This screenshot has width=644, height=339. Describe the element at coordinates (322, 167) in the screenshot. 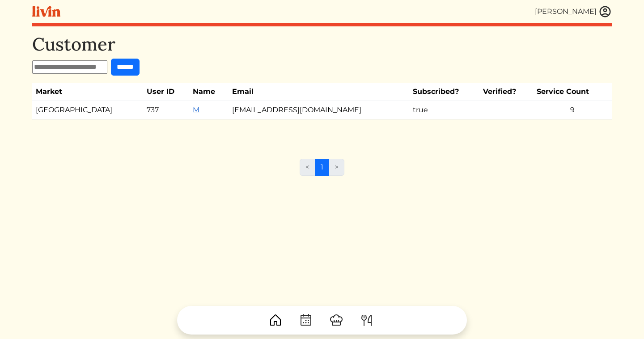

I see `a: 1` at that location.